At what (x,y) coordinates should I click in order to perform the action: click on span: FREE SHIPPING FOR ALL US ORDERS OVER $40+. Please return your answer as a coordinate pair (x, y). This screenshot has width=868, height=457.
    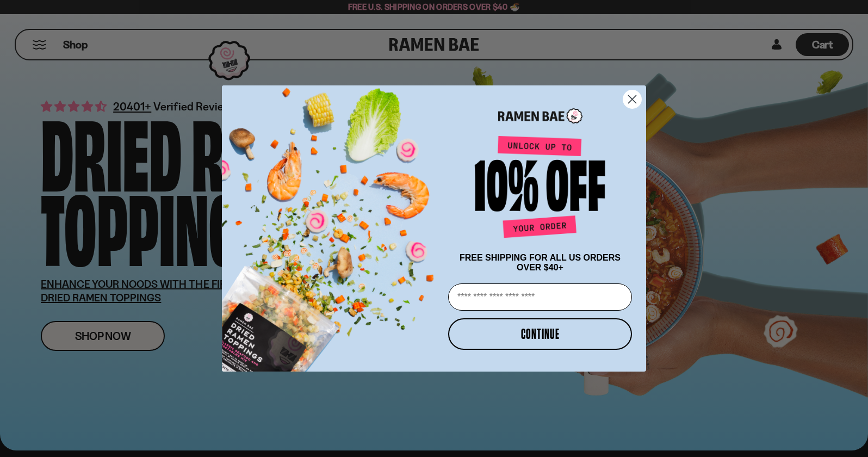
    Looking at the image, I should click on (540, 262).